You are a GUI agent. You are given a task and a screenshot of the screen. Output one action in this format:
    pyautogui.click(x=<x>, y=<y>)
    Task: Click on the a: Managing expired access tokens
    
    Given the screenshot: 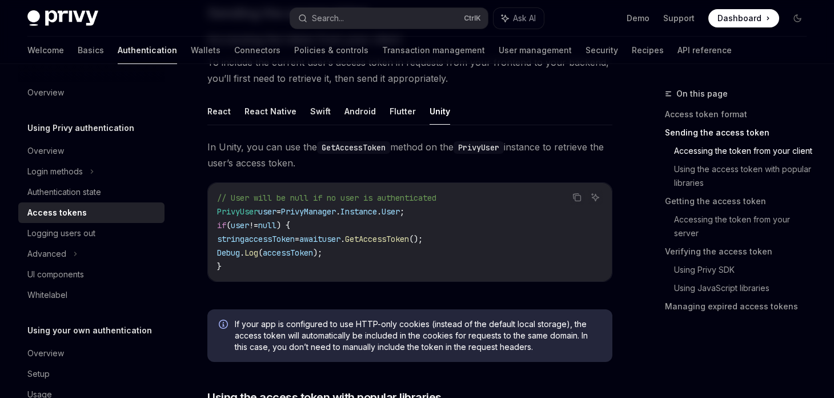 What is the action you would take?
    pyautogui.click(x=740, y=306)
    